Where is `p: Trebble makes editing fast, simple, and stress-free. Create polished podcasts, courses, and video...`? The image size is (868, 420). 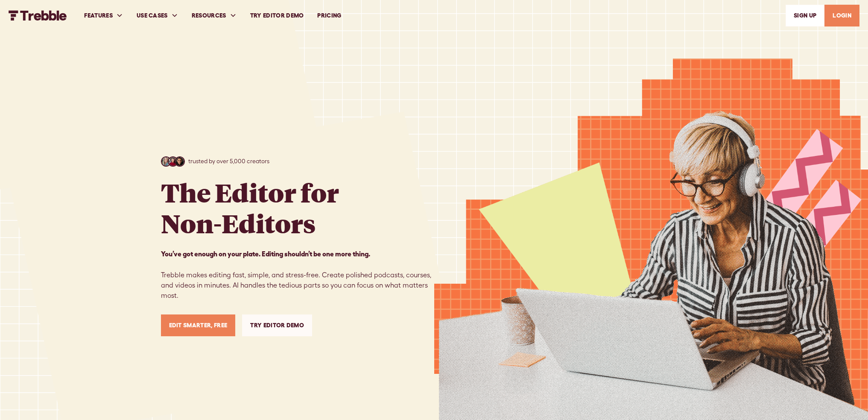 p: Trebble makes editing fast, simple, and stress-free. Create polished podcasts, courses, and video... is located at coordinates (298, 275).